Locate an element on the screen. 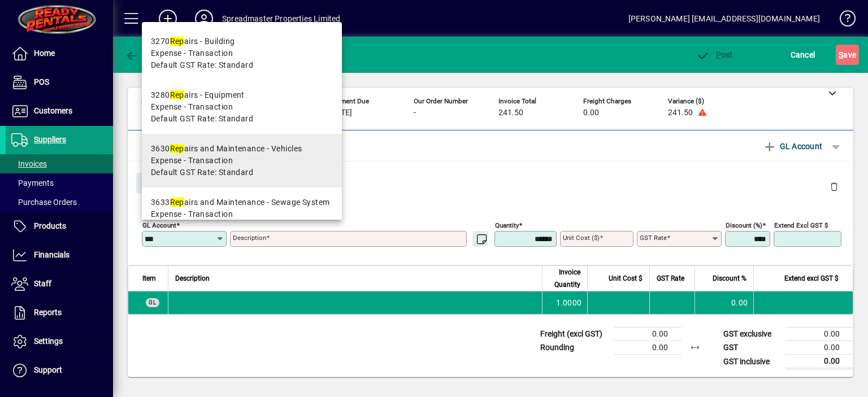  span: P is located at coordinates (718, 54).